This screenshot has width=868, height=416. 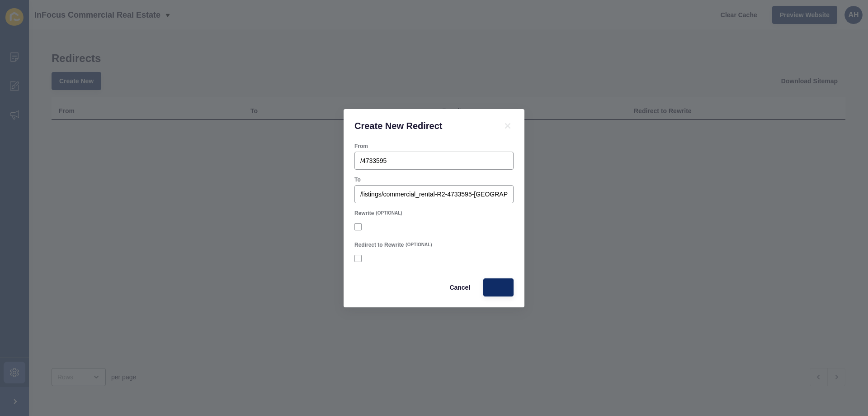 I want to click on label: Rewrite, so click(x=364, y=213).